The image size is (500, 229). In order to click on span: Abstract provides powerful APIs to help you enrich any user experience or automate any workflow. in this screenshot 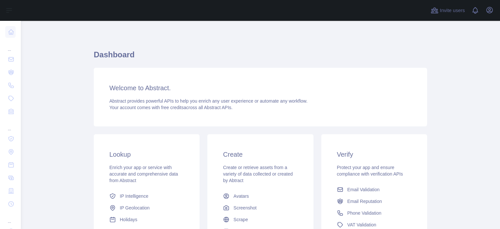, I will do `click(208, 101)`.